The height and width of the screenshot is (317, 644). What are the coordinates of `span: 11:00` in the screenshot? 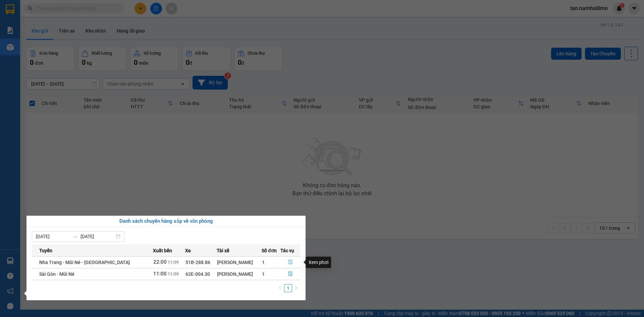 It's located at (160, 274).